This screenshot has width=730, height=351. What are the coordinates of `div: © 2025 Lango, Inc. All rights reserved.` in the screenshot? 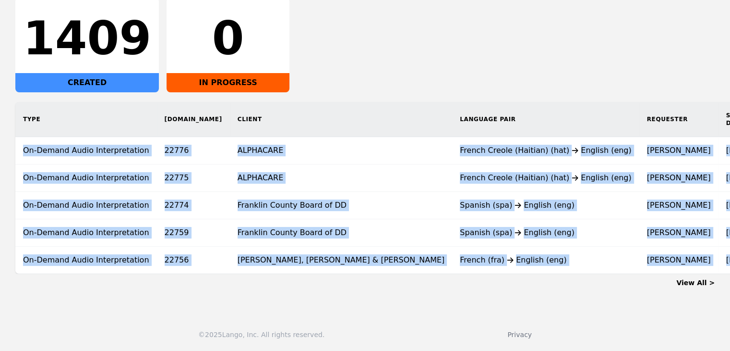 It's located at (261, 334).